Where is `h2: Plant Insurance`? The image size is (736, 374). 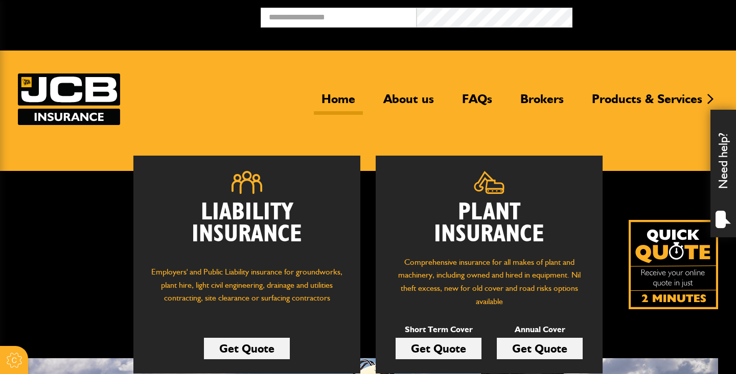 h2: Plant Insurance is located at coordinates (489, 224).